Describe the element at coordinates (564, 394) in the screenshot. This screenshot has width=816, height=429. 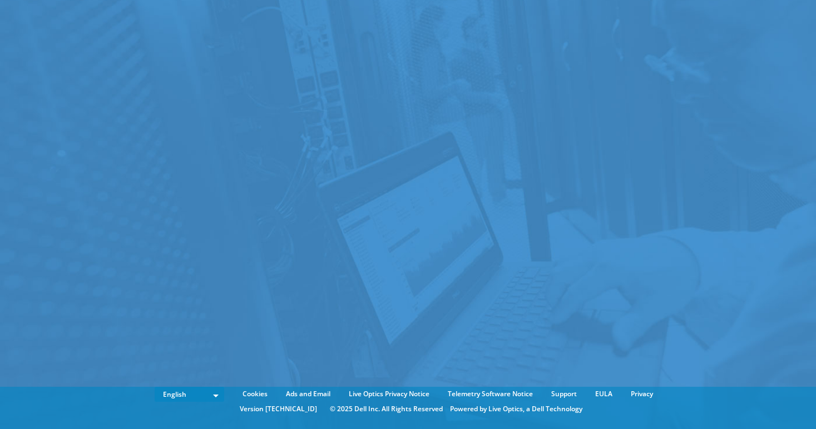
I see `a: Support` at that location.